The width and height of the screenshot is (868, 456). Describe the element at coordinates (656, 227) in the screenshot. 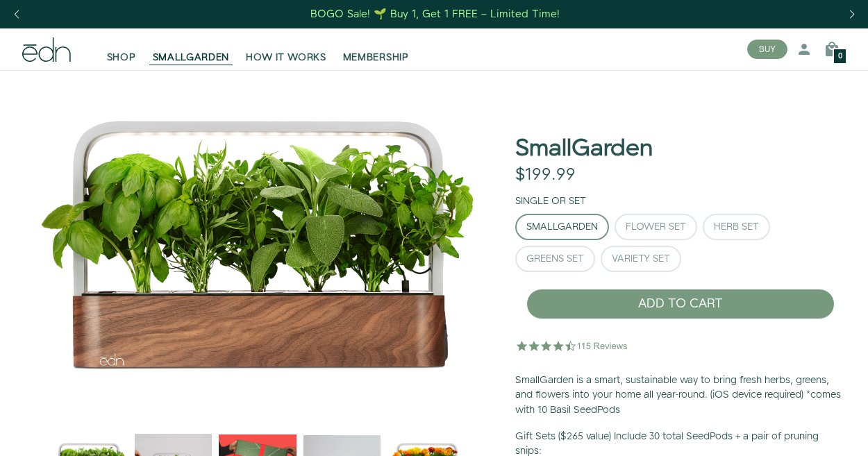

I see `button: Flower Set` at that location.